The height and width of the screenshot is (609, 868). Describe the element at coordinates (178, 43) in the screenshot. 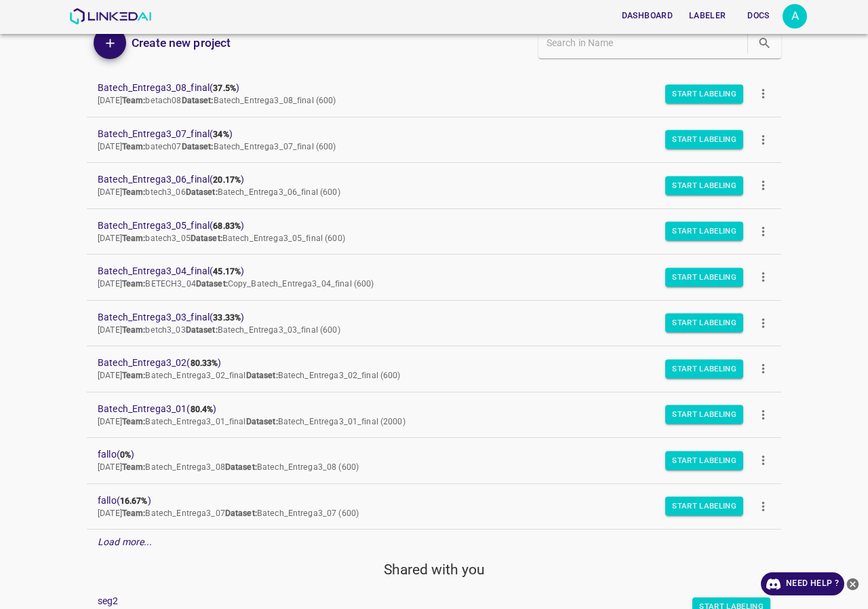

I see `a: Create new project` at that location.